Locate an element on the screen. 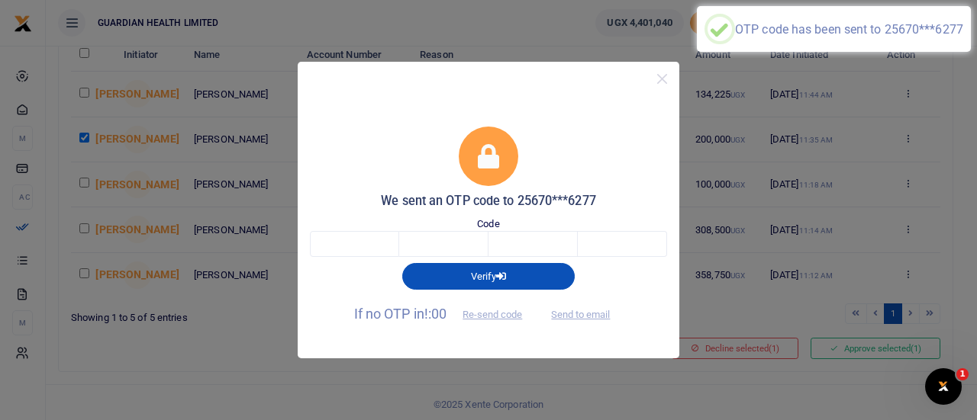 This screenshot has height=420, width=977. button: Close is located at coordinates (662, 79).